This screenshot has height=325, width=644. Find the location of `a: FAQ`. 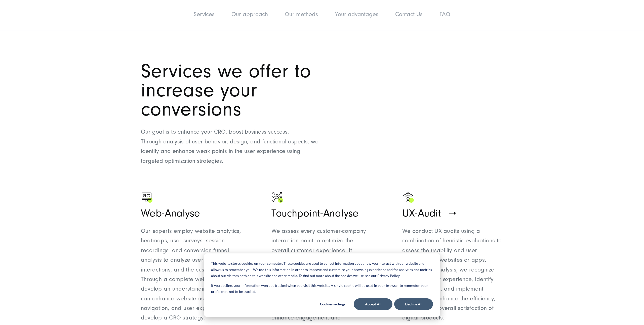

a: FAQ is located at coordinates (445, 14).